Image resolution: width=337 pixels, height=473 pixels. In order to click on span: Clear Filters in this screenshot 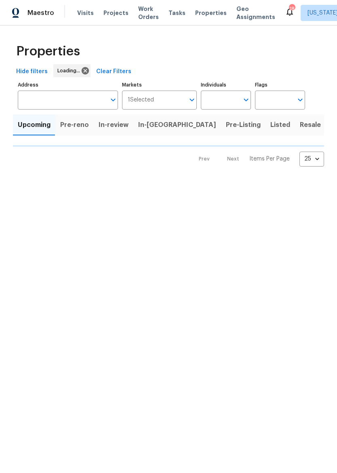, I will do `click(114, 72)`.